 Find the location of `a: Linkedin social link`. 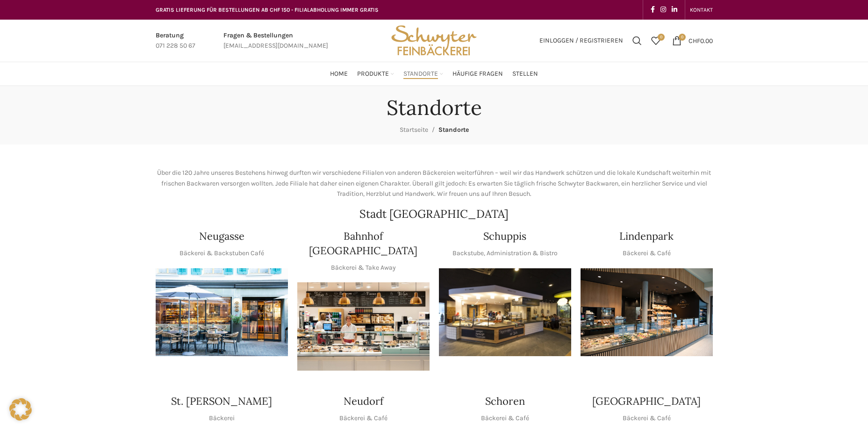

a: Linkedin social link is located at coordinates (675, 10).